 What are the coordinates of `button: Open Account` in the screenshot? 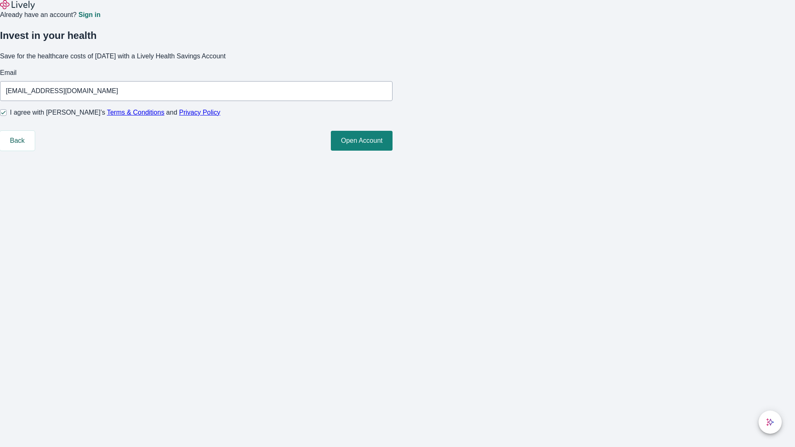 It's located at (362, 141).